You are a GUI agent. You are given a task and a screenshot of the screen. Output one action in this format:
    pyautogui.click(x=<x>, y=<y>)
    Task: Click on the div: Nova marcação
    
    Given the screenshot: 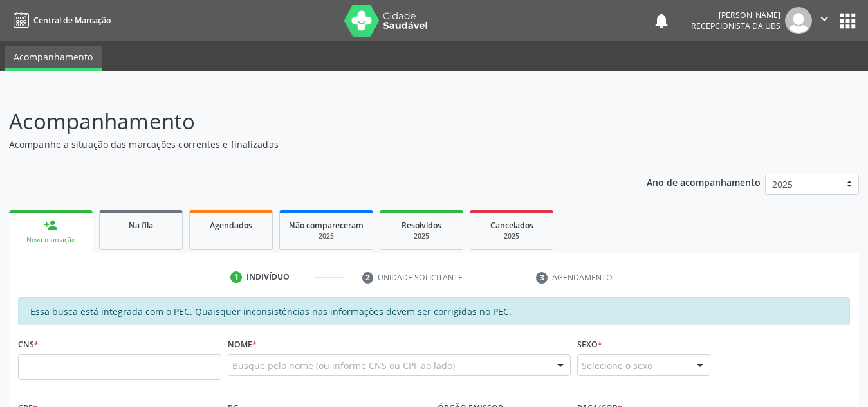 What is the action you would take?
    pyautogui.click(x=51, y=240)
    